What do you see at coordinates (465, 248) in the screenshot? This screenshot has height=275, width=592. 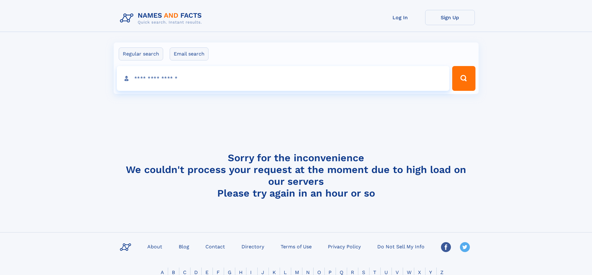 I see `img: Twitter` at bounding box center [465, 248].